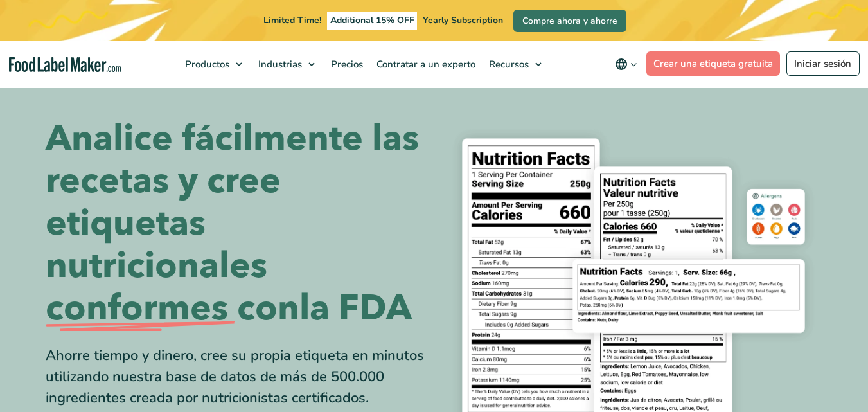 This screenshot has height=412, width=868. I want to click on a: Industrias, so click(287, 65).